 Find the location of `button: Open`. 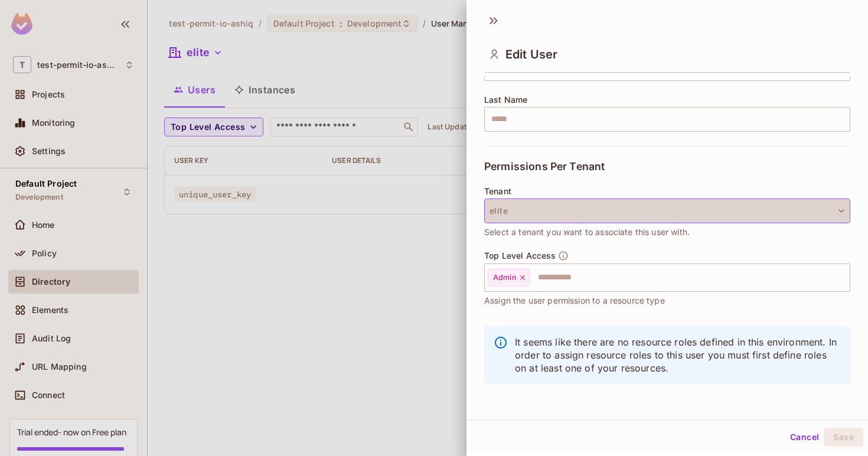

button: Open is located at coordinates (845, 277).